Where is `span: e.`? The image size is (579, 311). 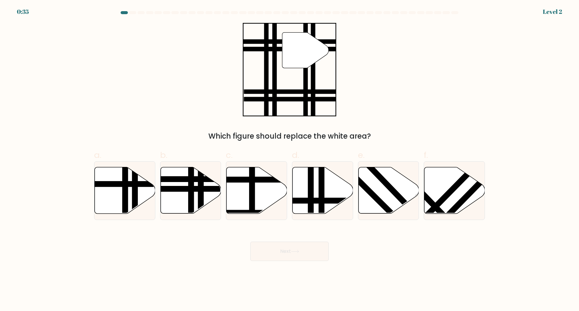 span: e. is located at coordinates (361, 155).